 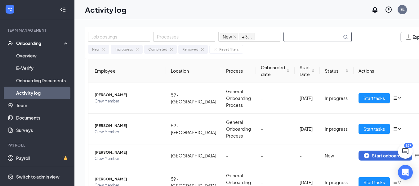 I want to click on th: Start Date, so click(x=307, y=71).